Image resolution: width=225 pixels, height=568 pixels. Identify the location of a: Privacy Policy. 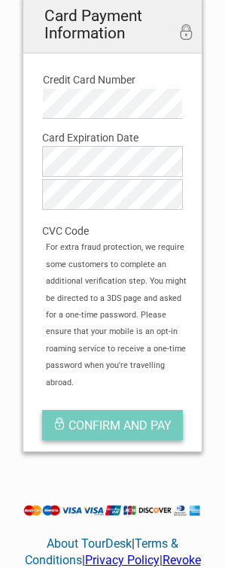
(122, 560).